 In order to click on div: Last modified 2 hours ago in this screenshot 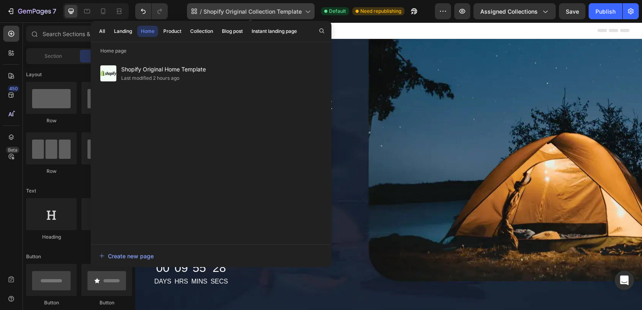, I will do `click(150, 78)`.